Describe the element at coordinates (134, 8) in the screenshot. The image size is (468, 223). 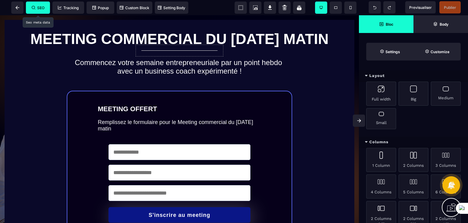
I see `span: Custom Block` at that location.